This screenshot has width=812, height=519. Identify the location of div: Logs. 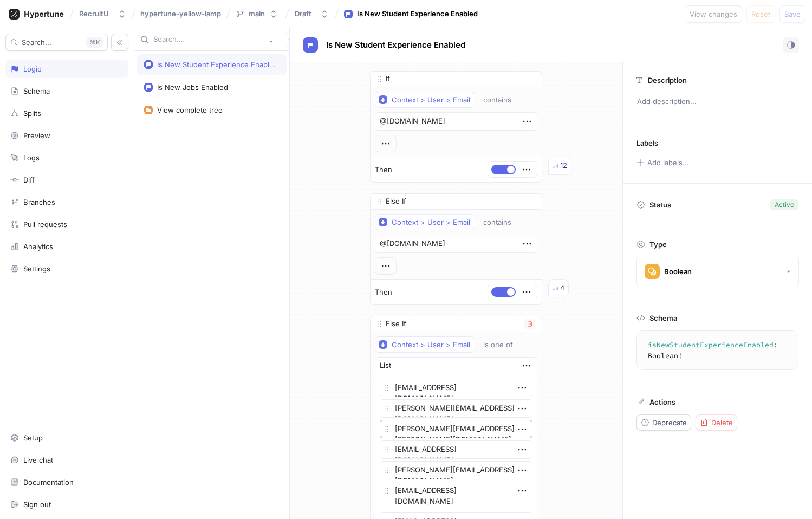
(32, 158).